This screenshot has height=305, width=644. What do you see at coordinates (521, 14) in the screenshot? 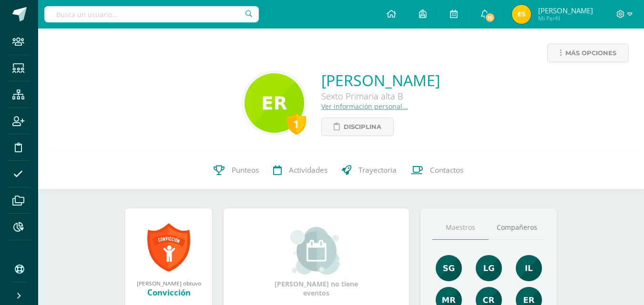
I see `img: 0abf21bd2d0a573e157d53e234304166.png` at bounding box center [521, 14].